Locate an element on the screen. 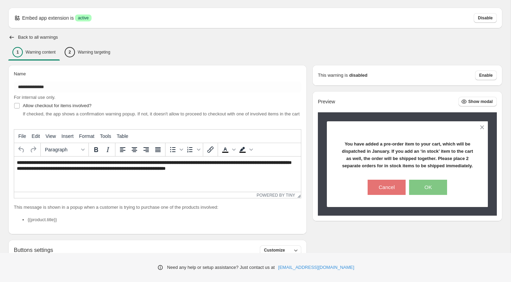 Image resolution: width=511 pixels, height=282 pixels. button: Undo is located at coordinates (21, 150).